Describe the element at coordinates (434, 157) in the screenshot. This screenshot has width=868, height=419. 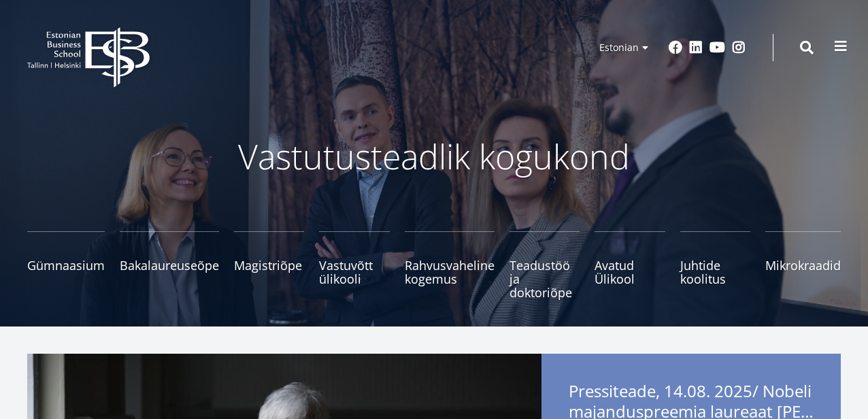
I see `p: Vastutusteadlik kogukond` at that location.